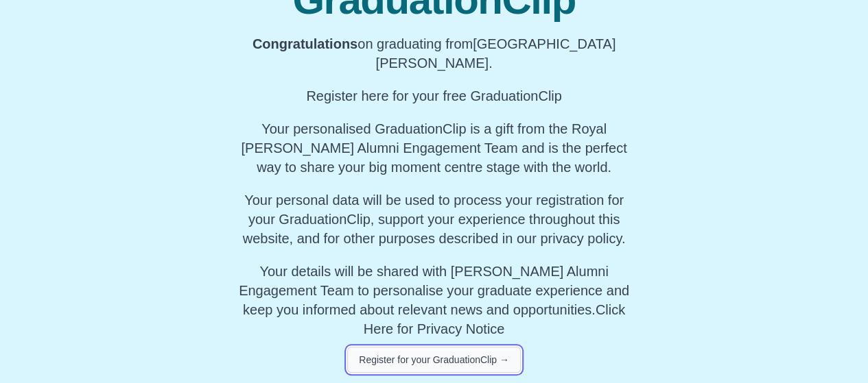 This screenshot has height=383, width=868. What do you see at coordinates (433, 219) in the screenshot?
I see `p: Your personal data will be used to process your registration for your GraduationClip, support you...` at bounding box center [433, 219].